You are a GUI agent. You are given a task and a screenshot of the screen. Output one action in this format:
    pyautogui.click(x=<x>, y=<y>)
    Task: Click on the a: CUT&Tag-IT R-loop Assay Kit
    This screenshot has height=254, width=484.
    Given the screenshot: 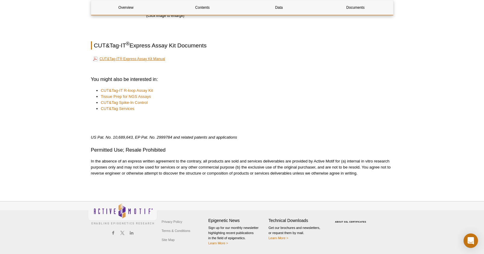 What is the action you would take?
    pyautogui.click(x=127, y=90)
    